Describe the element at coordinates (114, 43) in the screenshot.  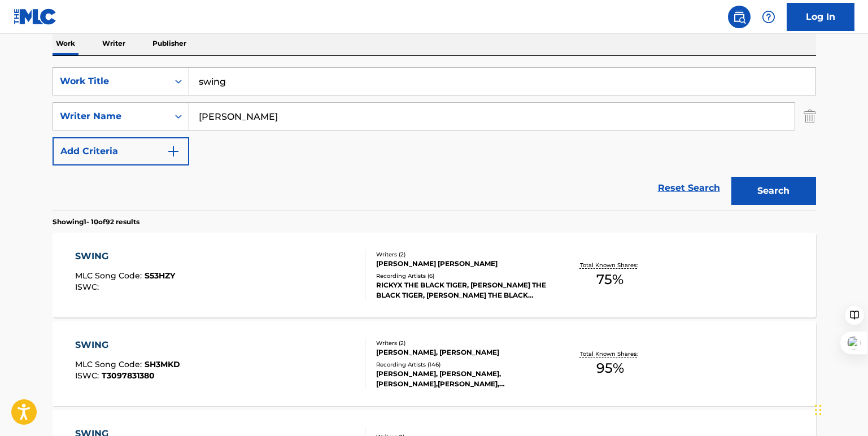
I see `p: Writer` at that location.